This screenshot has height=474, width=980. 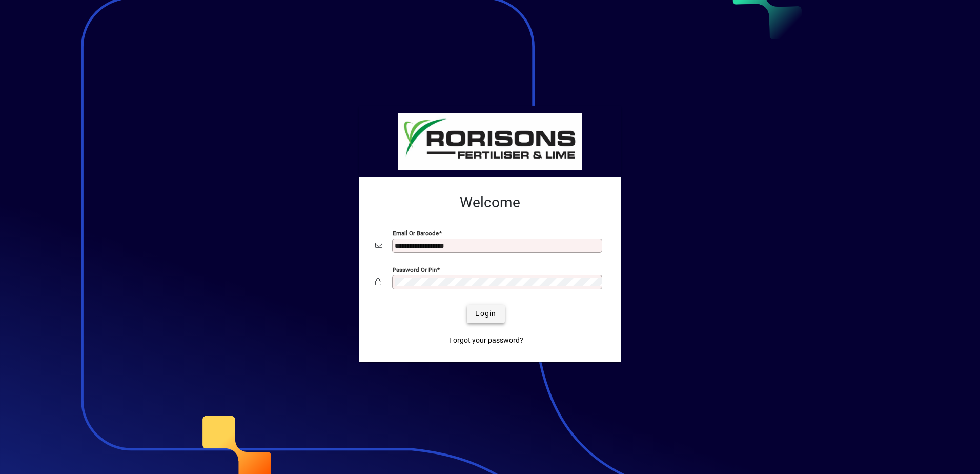 What do you see at coordinates (486, 340) in the screenshot?
I see `span: Forgot your password?` at bounding box center [486, 340].